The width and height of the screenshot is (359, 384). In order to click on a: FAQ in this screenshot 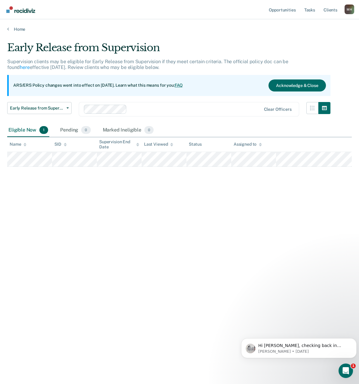, I will do `click(179, 85)`.